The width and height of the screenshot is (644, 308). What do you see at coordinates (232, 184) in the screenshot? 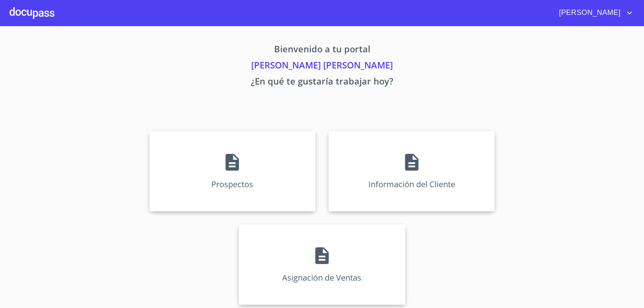
I see `p: Prospectos` at bounding box center [232, 184].